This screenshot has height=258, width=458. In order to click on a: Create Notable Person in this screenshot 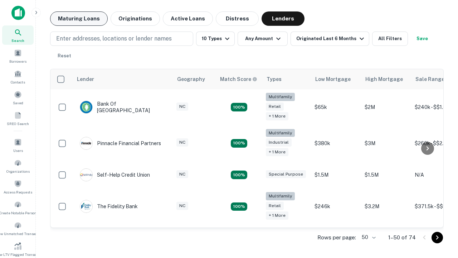, I will do `click(18, 207)`.